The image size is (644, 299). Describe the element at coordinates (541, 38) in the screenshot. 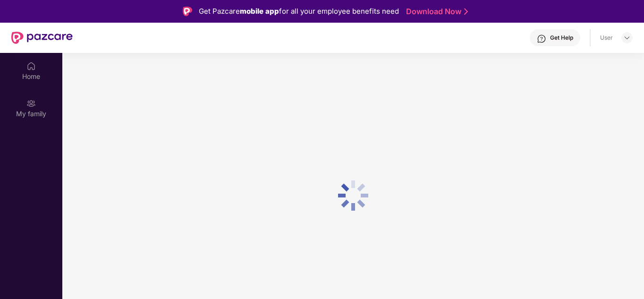

I see `img: svg+xml;base64,PHN2ZyBpZD0iSGVscC0zMngzMiIgeG1sbnM9Imh0dHA6Ly93d3cudzMub3JnLzIwMDAvc3ZnIiB3aWR0aD...` at that location.